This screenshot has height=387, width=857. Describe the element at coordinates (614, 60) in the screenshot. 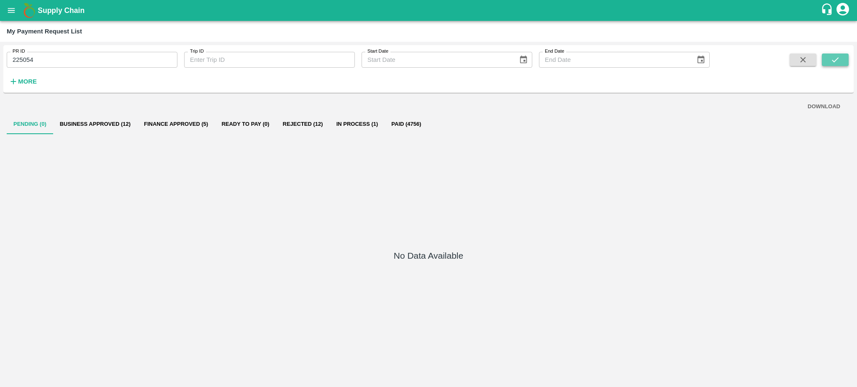

I see `input: End Date` at that location.